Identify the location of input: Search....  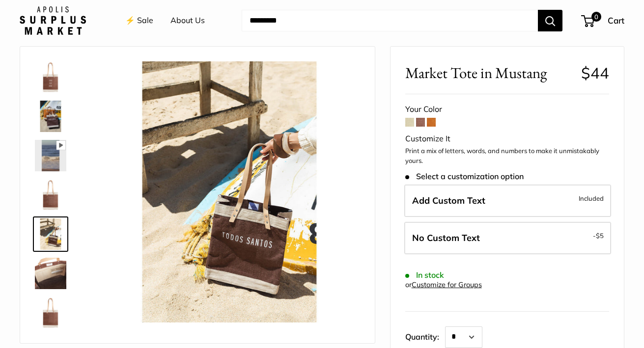
(390, 21).